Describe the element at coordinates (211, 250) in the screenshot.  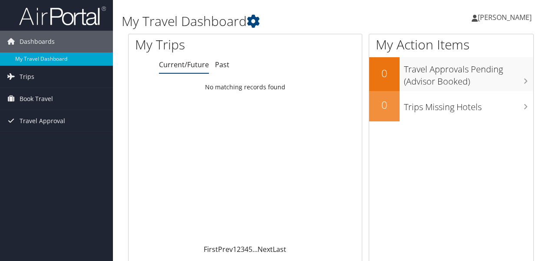
I see `a: First` at that location.